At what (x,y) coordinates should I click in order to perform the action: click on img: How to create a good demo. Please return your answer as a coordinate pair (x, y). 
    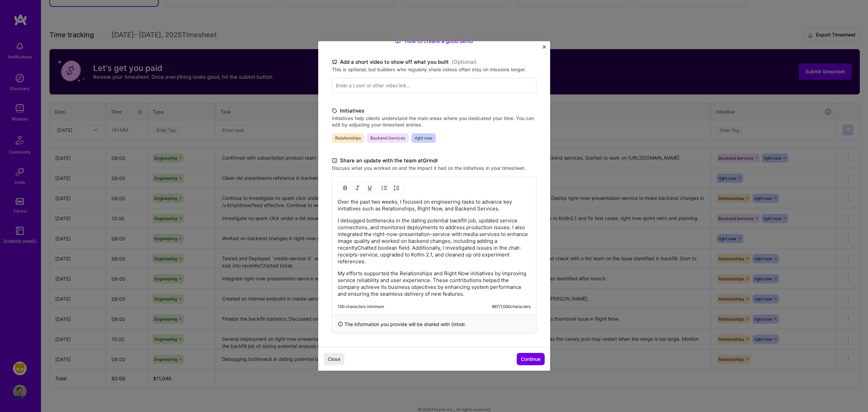
    Looking at the image, I should click on (398, 41).